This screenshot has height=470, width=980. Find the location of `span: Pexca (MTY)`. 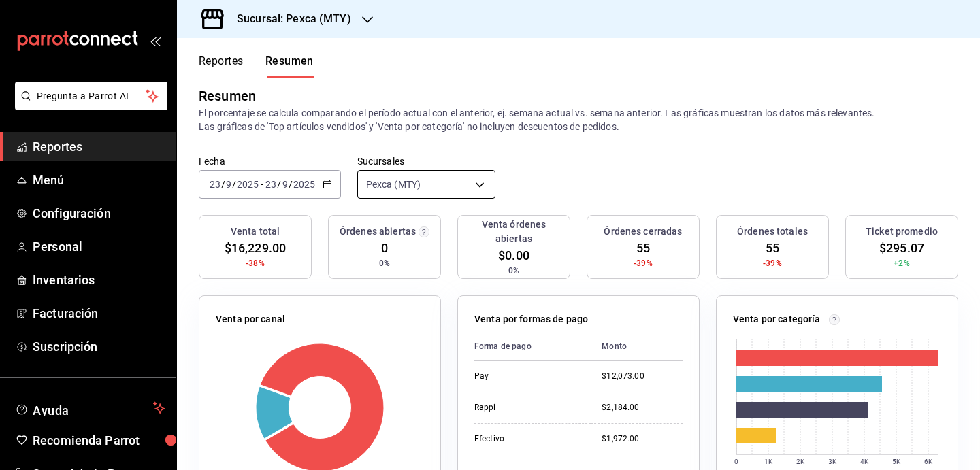

span: Pexca (MTY) is located at coordinates (393, 185).